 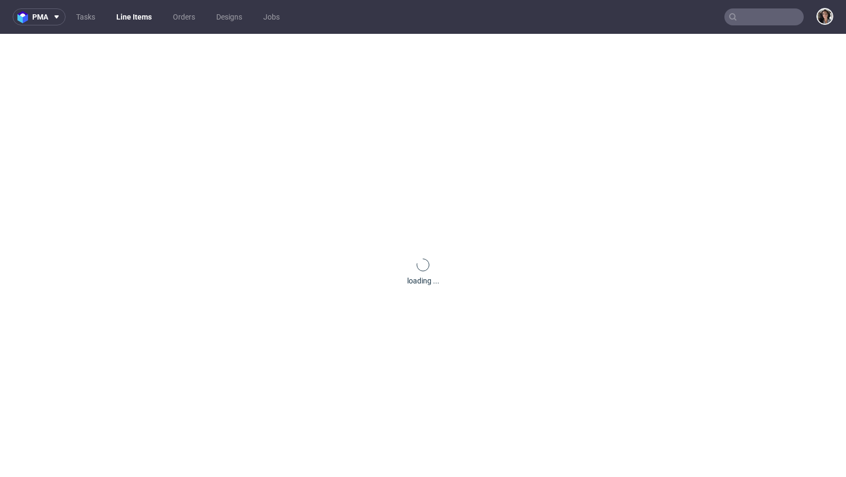 What do you see at coordinates (39, 17) in the screenshot?
I see `button: pma` at bounding box center [39, 17].